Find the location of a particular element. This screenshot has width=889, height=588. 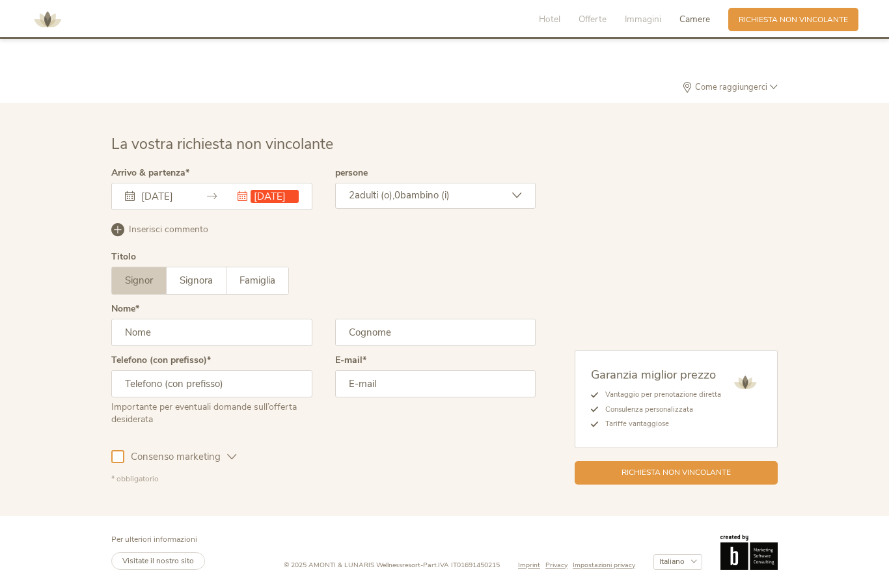

a: AMONTI & LUNARIS Wellnessresort is located at coordinates (48, 19).